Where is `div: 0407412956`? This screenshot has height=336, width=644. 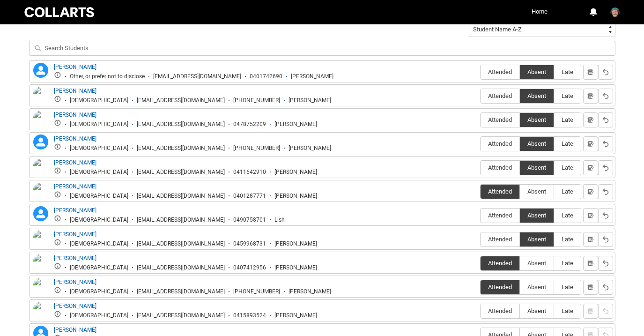 div: 0407412956 is located at coordinates (250, 268).